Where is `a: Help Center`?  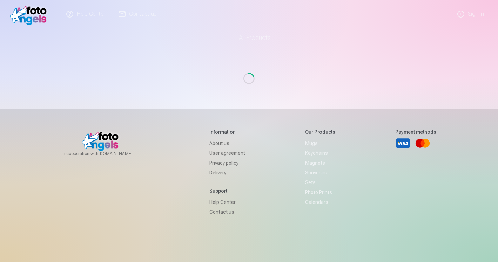
a: Help Center is located at coordinates (227, 202).